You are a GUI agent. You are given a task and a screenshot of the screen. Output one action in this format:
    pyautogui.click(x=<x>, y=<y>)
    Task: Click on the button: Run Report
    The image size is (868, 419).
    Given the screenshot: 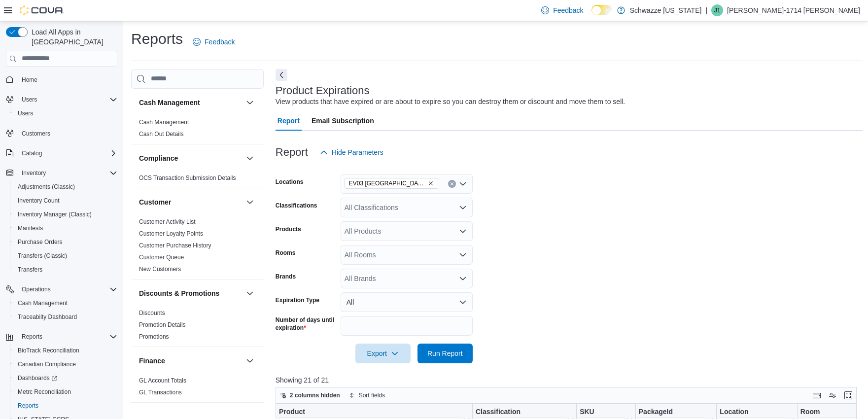 What is the action you would take?
    pyautogui.click(x=445, y=354)
    